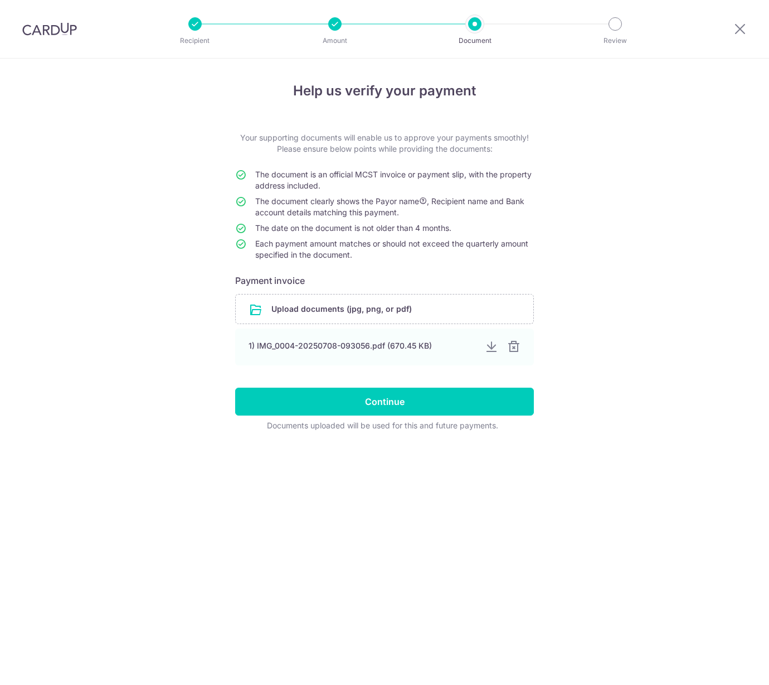  I want to click on p: Review, so click(615, 41).